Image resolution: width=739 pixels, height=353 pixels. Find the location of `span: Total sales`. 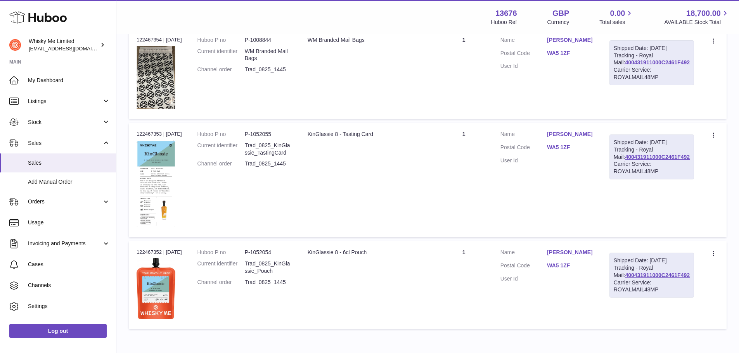

span: Total sales is located at coordinates (616, 22).